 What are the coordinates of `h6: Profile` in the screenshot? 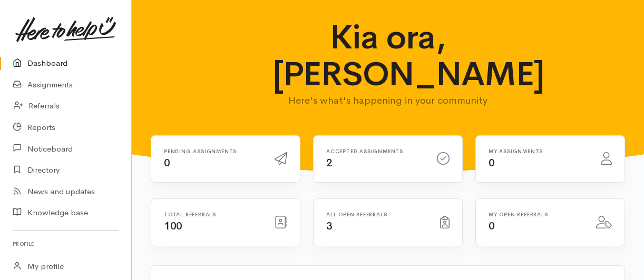 It's located at (65, 244).